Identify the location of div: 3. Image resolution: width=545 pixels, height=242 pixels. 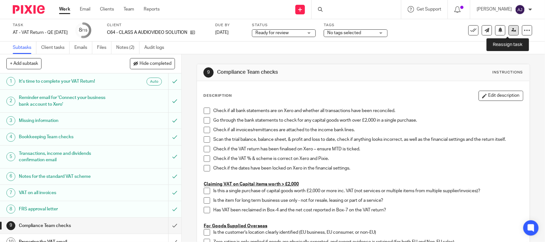
(11, 121).